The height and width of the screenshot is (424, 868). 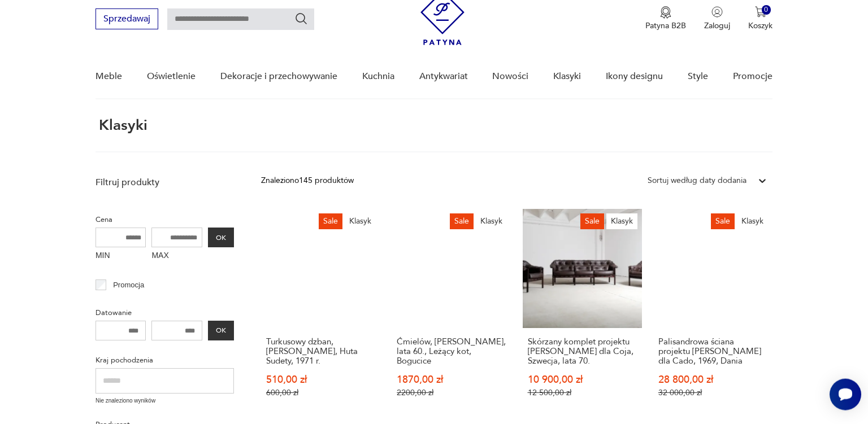 I want to click on p: Zaloguj, so click(x=717, y=25).